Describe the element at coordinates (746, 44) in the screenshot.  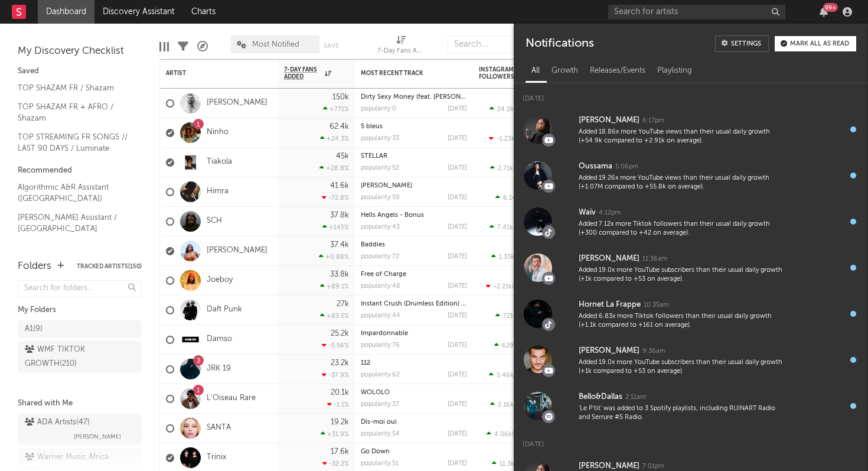
I see `div: Settings` at that location.